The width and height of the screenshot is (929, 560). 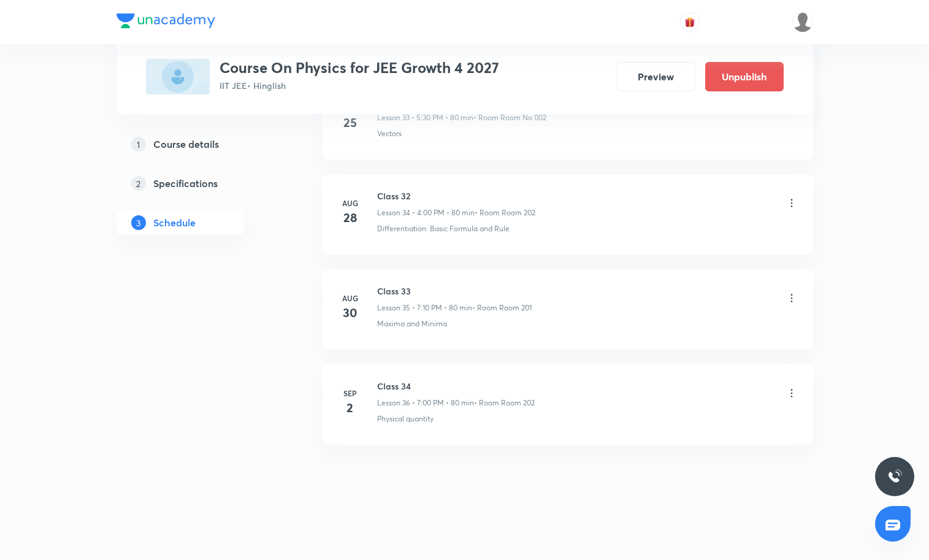 I want to click on h3: Course On Physics for JEE Growth 4 2027, so click(x=359, y=68).